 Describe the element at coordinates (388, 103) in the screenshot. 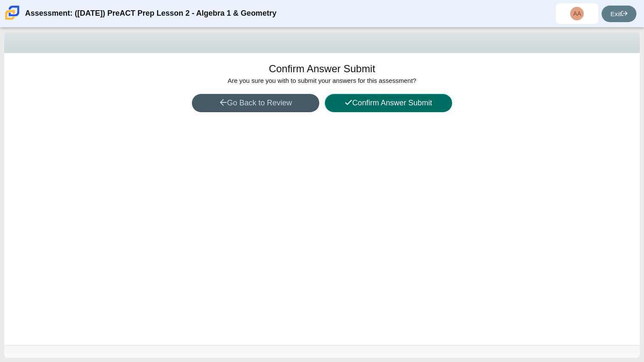

I see `button: Confirm Answer Submit` at that location.